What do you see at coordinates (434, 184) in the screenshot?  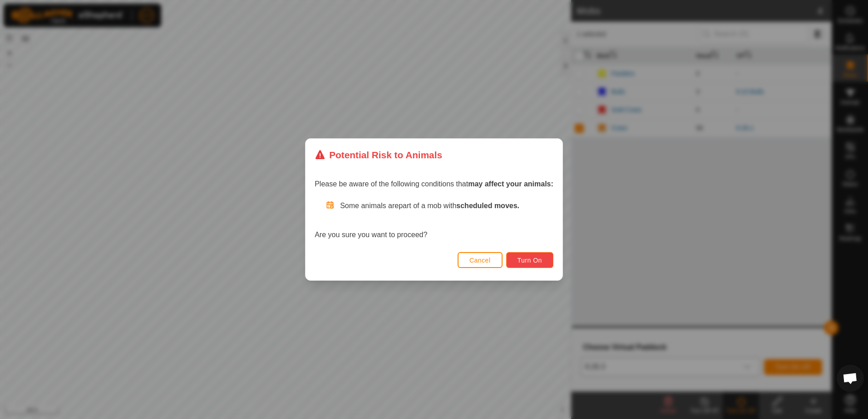 I see `span: Please be aware of the following conditions that` at bounding box center [434, 184].